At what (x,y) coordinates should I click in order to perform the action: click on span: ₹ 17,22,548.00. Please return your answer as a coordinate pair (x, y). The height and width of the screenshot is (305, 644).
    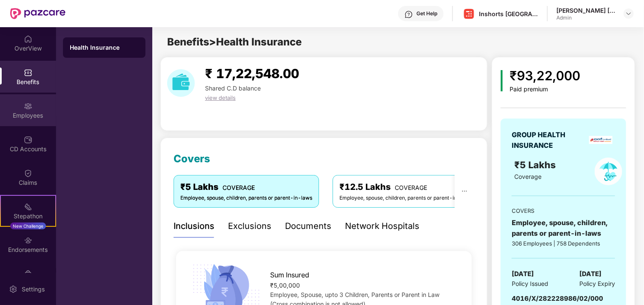
    Looking at the image, I should click on (252, 73).